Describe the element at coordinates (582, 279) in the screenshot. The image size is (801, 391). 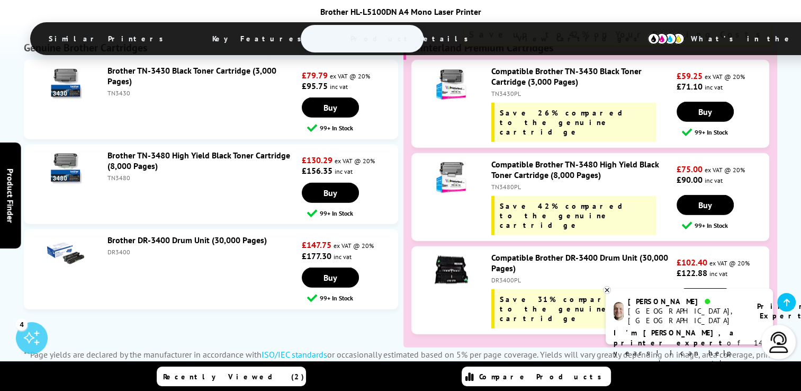
I see `div: DR3400PL` at that location.